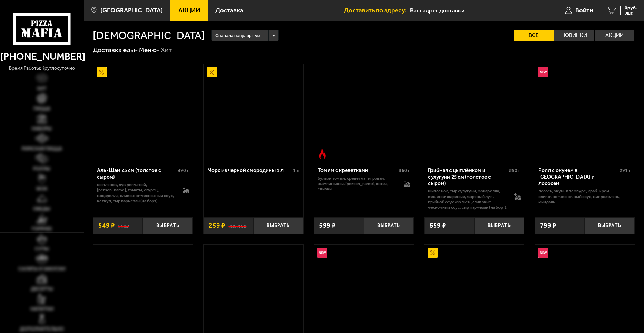  I want to click on span: 0 руб., so click(631, 8).